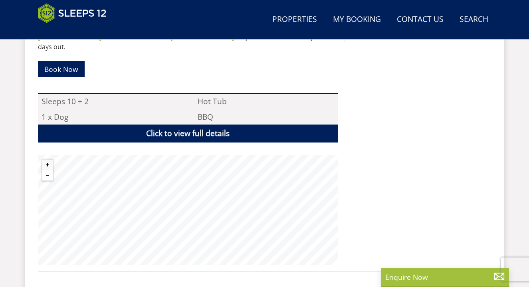 The width and height of the screenshot is (529, 287). I want to click on li: BBQ, so click(266, 117).